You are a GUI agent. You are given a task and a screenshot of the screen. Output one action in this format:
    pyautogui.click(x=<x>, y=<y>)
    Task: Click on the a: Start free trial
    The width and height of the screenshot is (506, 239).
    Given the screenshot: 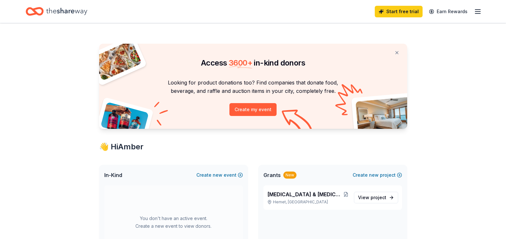 What is the action you would take?
    pyautogui.click(x=398, y=12)
    